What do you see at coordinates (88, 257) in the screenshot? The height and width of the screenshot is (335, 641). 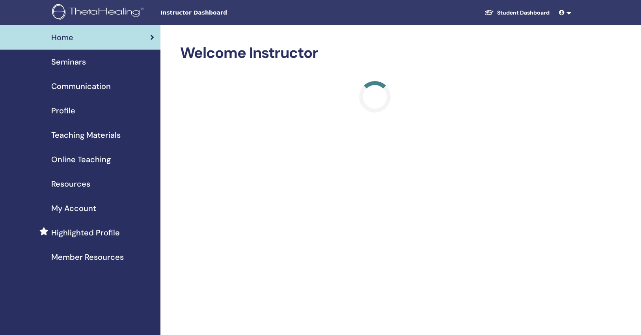 I see `span: Member Resources` at bounding box center [88, 257].